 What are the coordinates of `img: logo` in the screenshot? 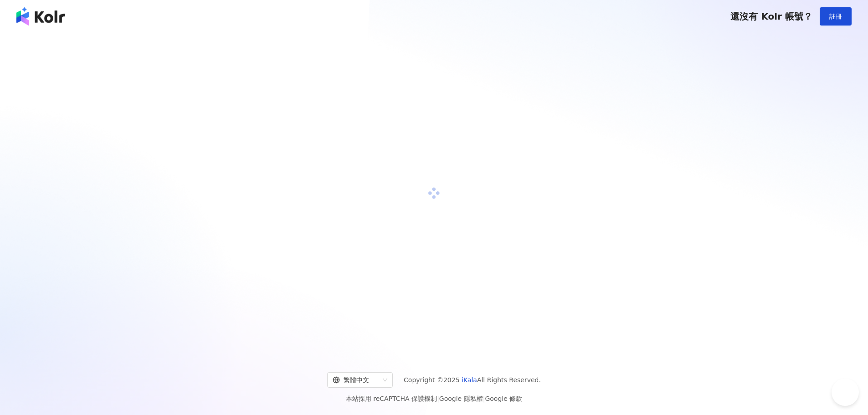 It's located at (40, 17).